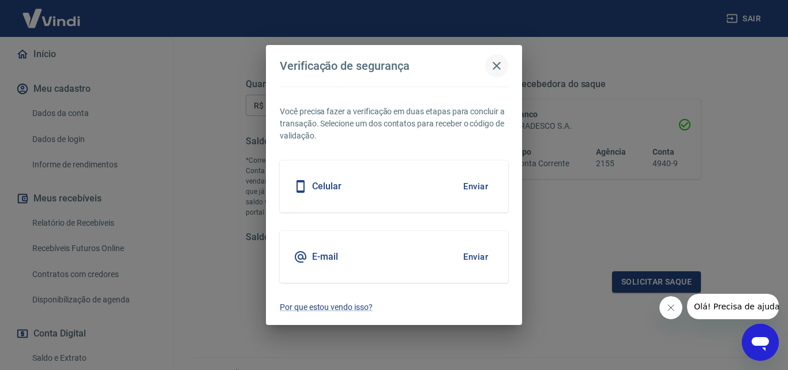 The width and height of the screenshot is (788, 370). I want to click on h5: E-mail, so click(325, 257).